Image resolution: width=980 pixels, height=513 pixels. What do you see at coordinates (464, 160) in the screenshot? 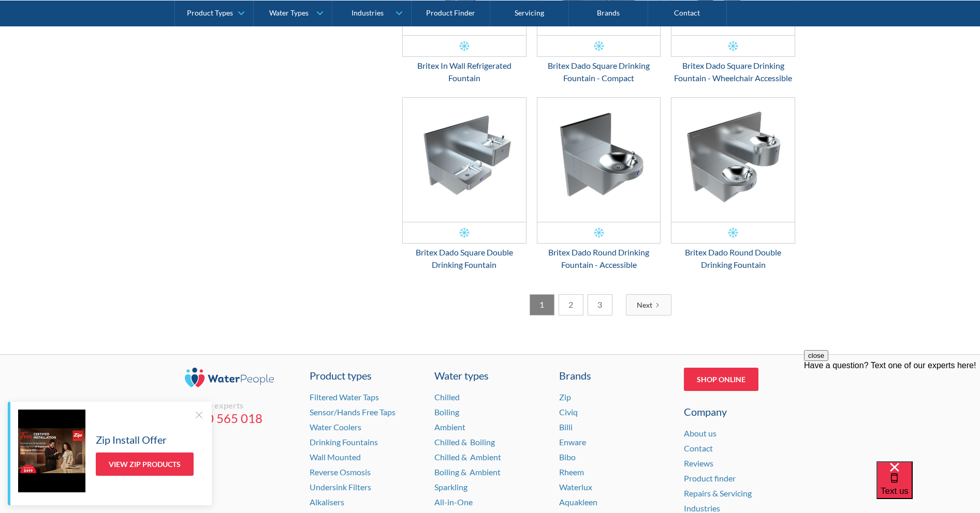
I see `img: Britex Dado Square Double Drinking Fountain` at bounding box center [464, 160].